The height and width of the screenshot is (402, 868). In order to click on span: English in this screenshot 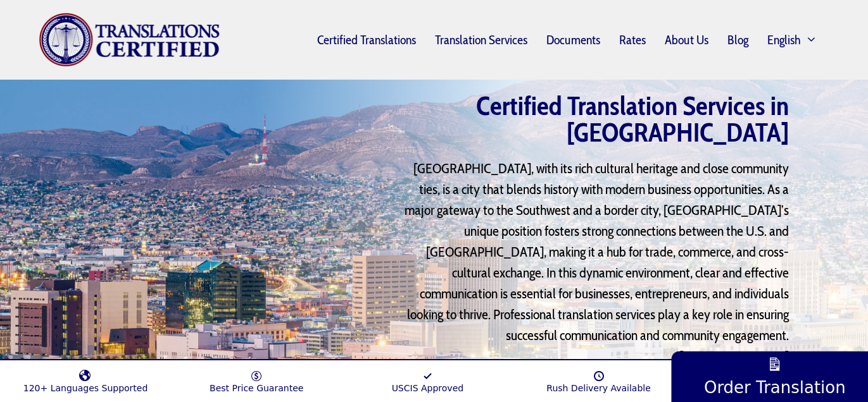, I will do `click(784, 40)`.